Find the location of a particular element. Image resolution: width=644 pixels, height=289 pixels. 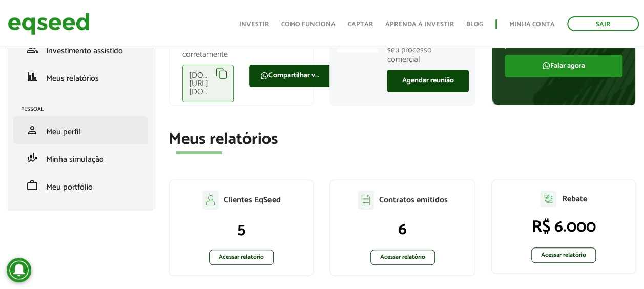

a: Falar agora is located at coordinates (564, 66).